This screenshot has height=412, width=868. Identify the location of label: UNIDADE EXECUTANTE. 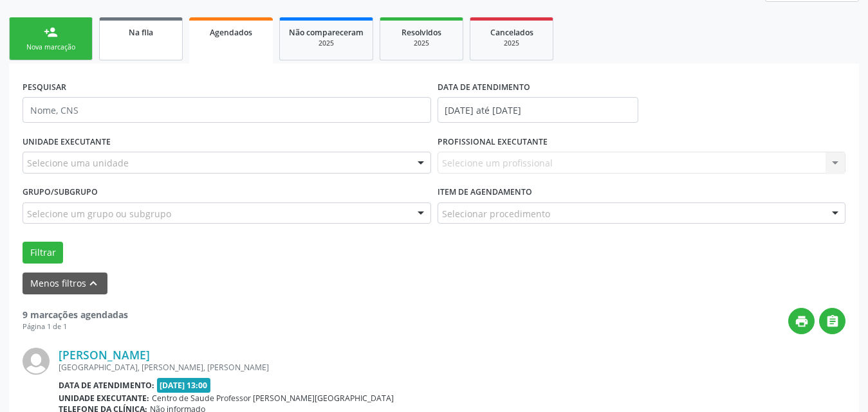
(66, 141).